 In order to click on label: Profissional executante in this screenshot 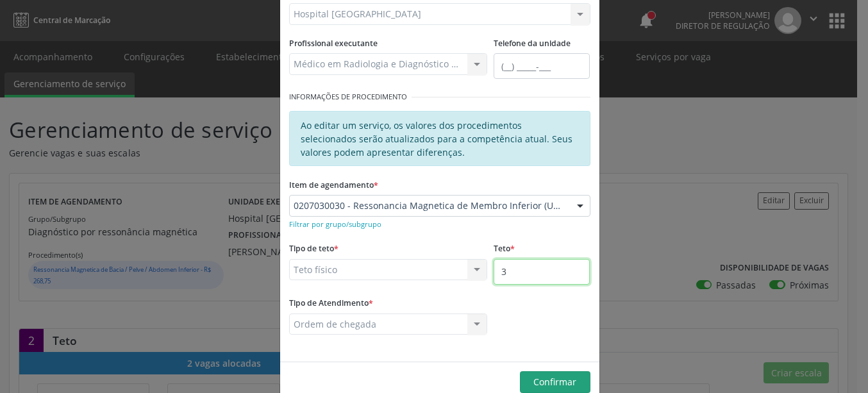, I will do `click(334, 44)`.